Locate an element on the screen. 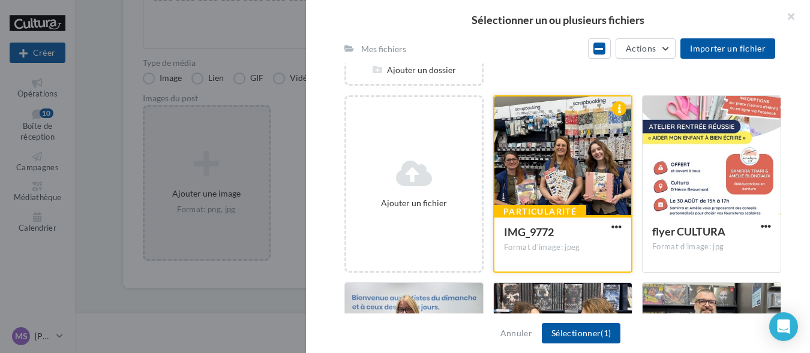 This screenshot has width=810, height=353. span: flyer CULTURA is located at coordinates (689, 232).